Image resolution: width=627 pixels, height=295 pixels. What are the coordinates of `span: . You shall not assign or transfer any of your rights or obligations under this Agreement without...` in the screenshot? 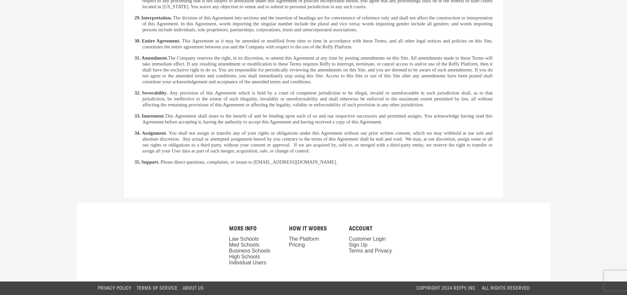 It's located at (318, 142).